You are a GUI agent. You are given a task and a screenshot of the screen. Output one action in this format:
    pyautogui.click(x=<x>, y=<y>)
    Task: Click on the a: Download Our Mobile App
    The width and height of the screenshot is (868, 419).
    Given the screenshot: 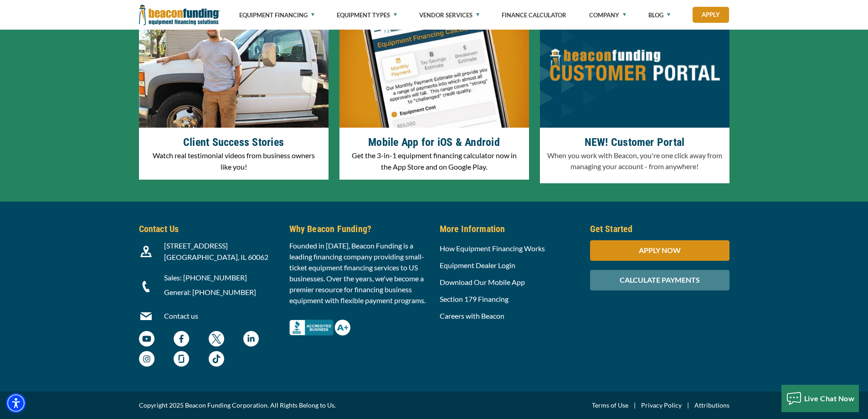 What is the action you would take?
    pyautogui.click(x=483, y=282)
    